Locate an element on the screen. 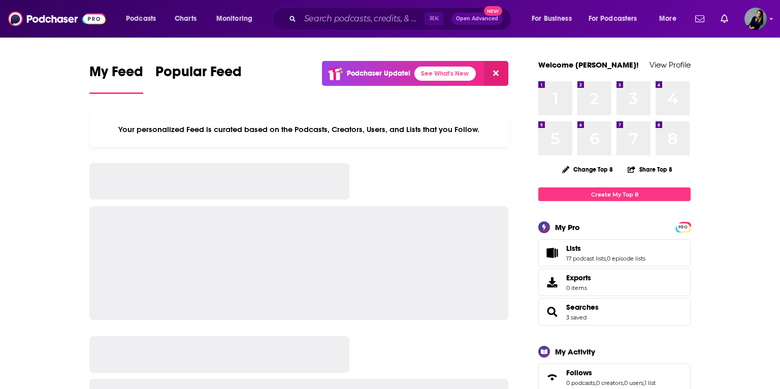 The width and height of the screenshot is (780, 389). span: For Business is located at coordinates (551, 19).